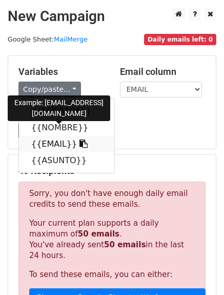 The width and height of the screenshot is (224, 295). What do you see at coordinates (112, 274) in the screenshot?
I see `p: To send these emails, you can either:` at bounding box center [112, 274].